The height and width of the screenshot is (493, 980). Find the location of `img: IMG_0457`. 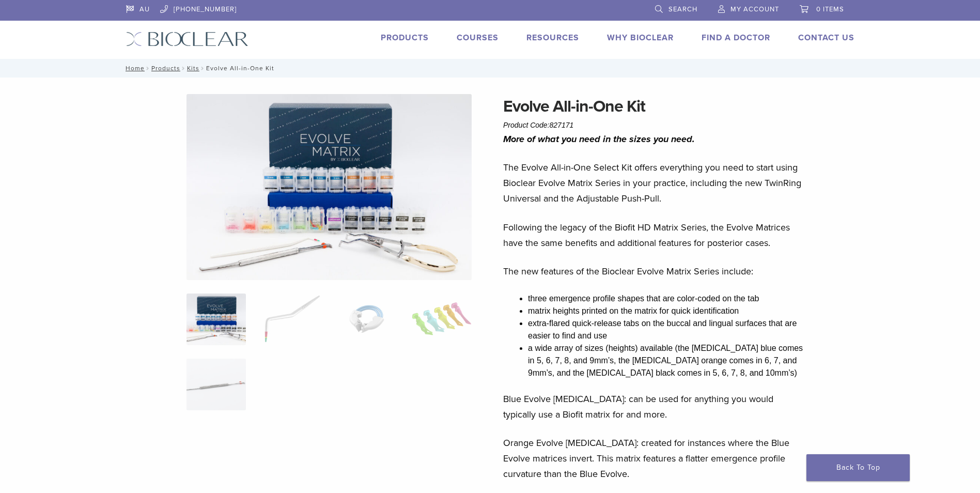

img: IMG_0457 is located at coordinates (329, 187).